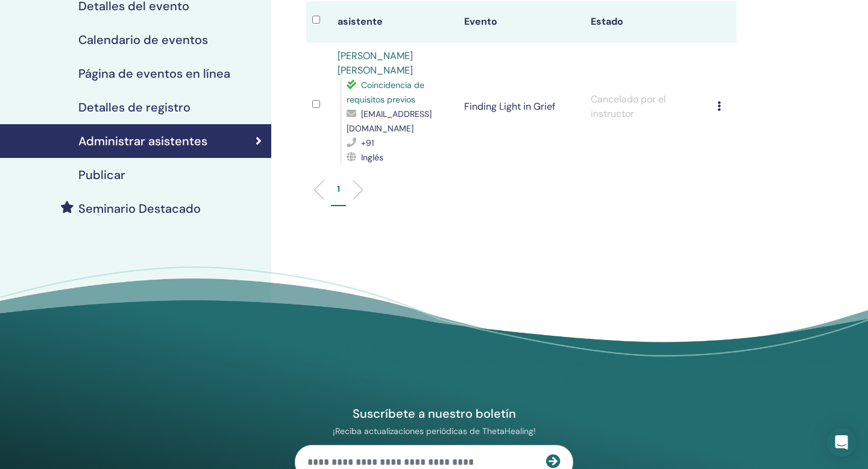 The height and width of the screenshot is (469, 868). I want to click on h4: Calendario de eventos, so click(143, 40).